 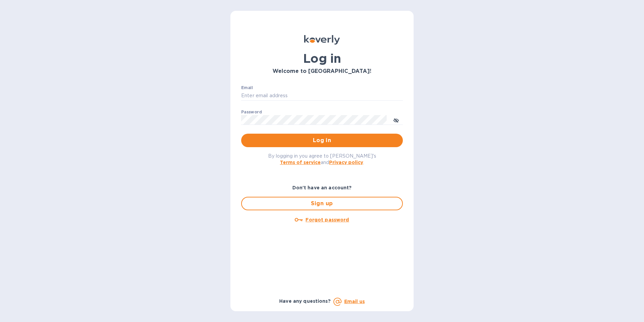 I want to click on label: Password, so click(x=252, y=112).